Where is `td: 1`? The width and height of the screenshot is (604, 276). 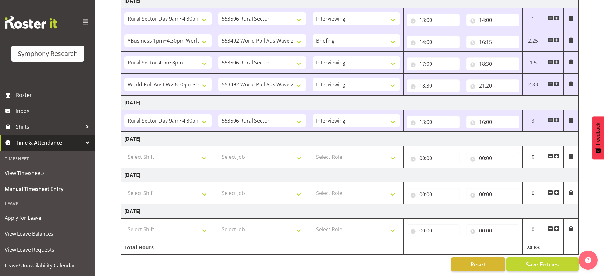 td: 1 is located at coordinates (532, 19).